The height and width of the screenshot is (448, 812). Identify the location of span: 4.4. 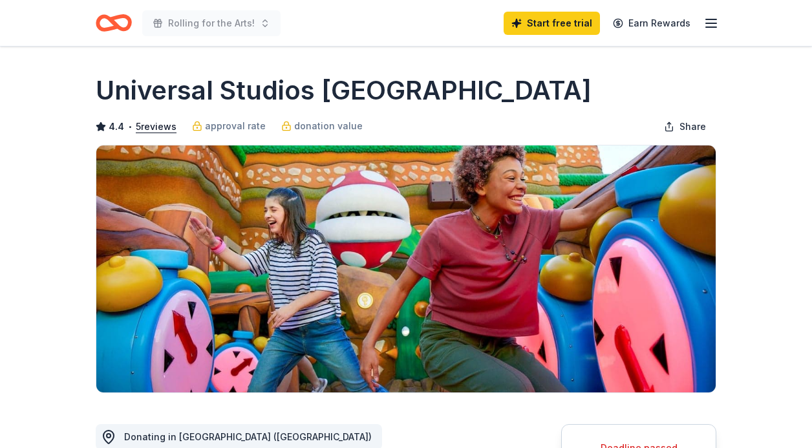
(116, 127).